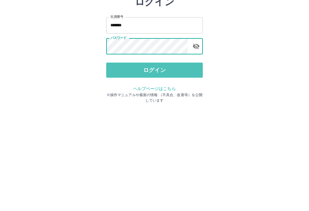 The height and width of the screenshot is (211, 309). What do you see at coordinates (155, 44) in the screenshot?
I see `h2: ログイン` at bounding box center [155, 44].